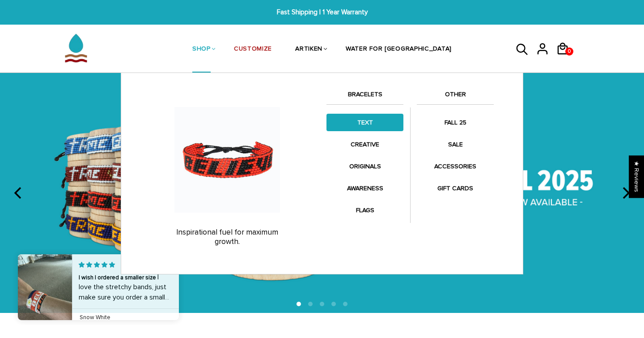  What do you see at coordinates (308, 50) in the screenshot?
I see `a: ARTIKEN` at bounding box center [308, 50].